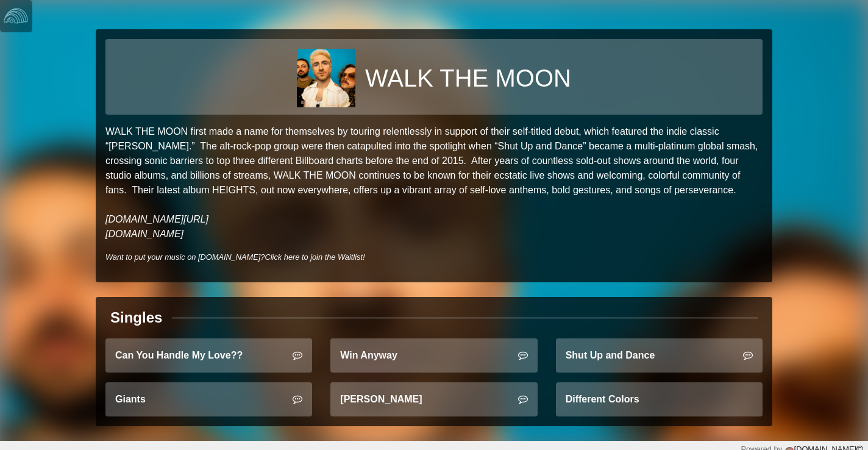 The height and width of the screenshot is (450, 868). I want to click on a: Can You Handle My Love??, so click(209, 355).